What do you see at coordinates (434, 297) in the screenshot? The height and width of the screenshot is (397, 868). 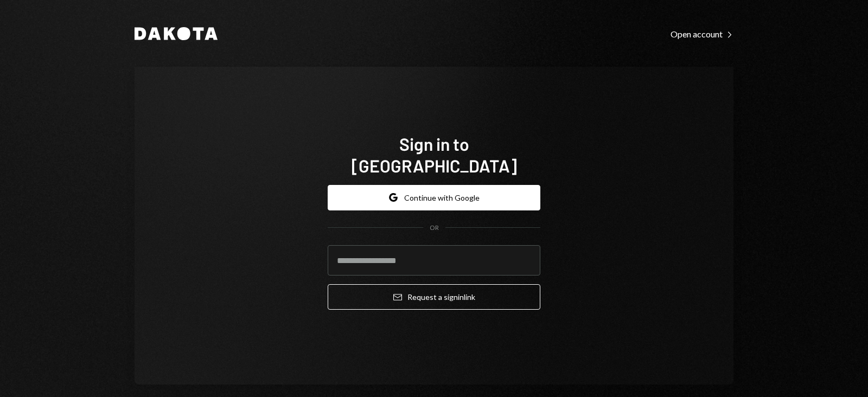 I see `button: Request a signinlink` at bounding box center [434, 297].